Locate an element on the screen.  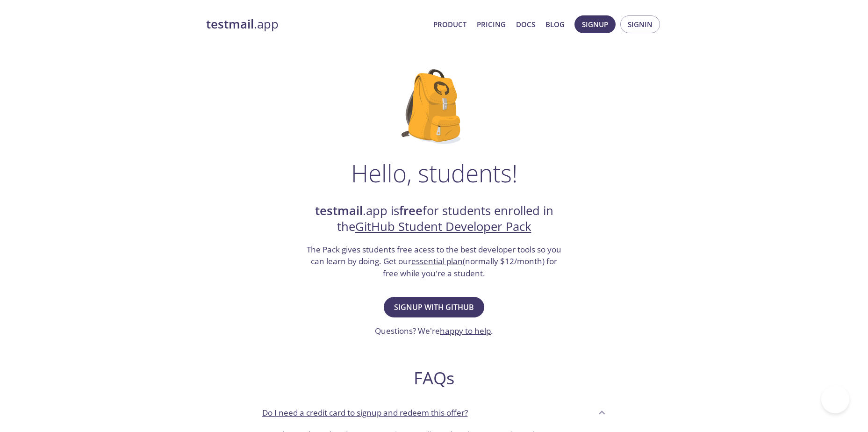
button: Signup is located at coordinates (595, 24).